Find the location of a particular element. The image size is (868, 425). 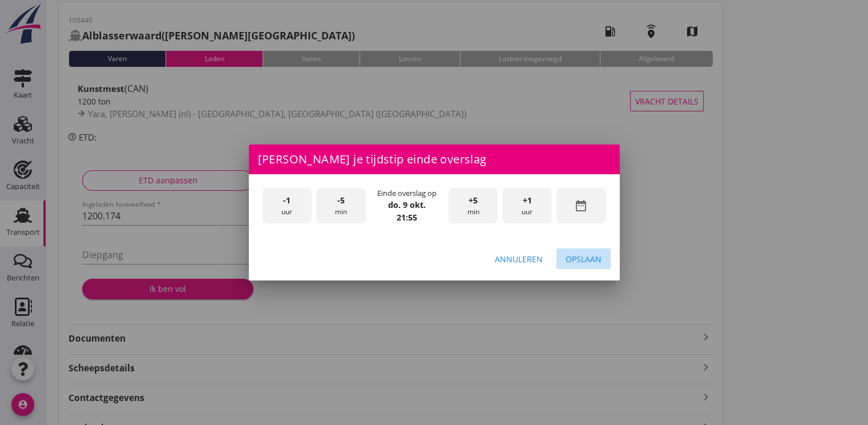

span: -5 is located at coordinates (341, 200).